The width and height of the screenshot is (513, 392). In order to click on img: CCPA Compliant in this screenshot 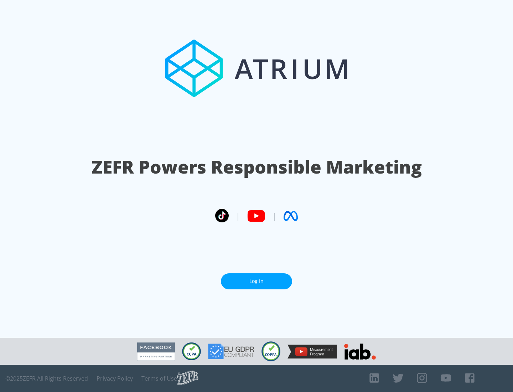, I will do `click(191, 351)`.